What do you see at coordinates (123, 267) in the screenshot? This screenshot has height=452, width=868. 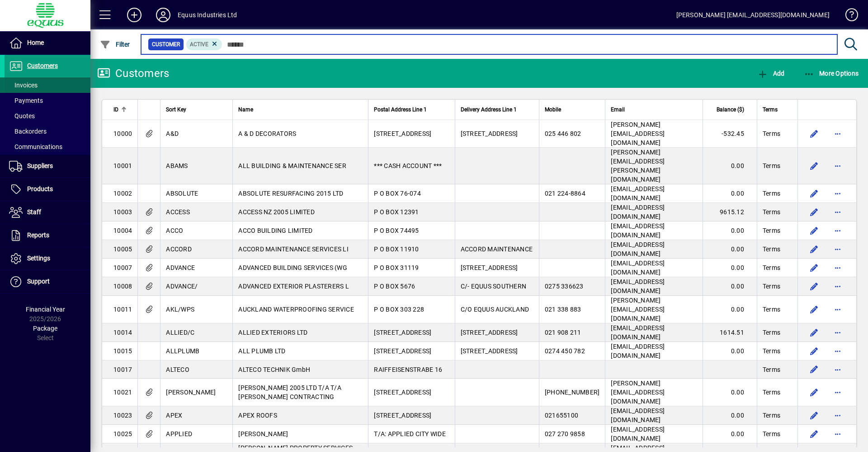 I see `span: 10007` at bounding box center [123, 267].